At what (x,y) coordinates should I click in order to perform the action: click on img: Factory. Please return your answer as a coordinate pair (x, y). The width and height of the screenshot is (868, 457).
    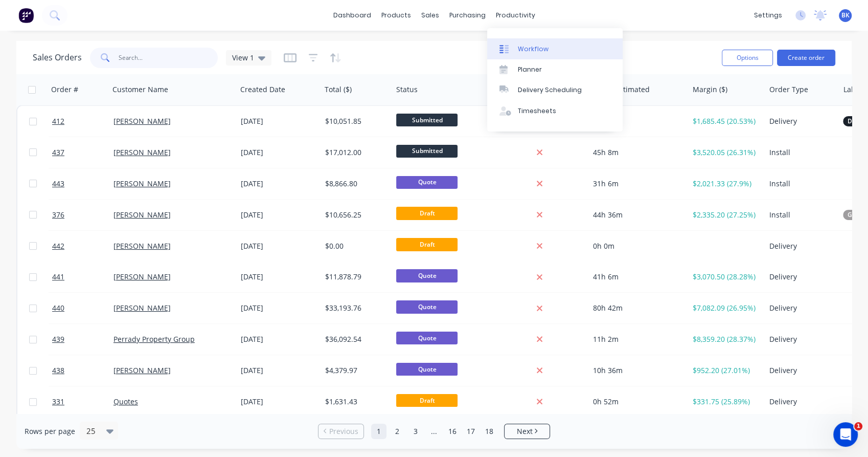
    Looking at the image, I should click on (26, 15).